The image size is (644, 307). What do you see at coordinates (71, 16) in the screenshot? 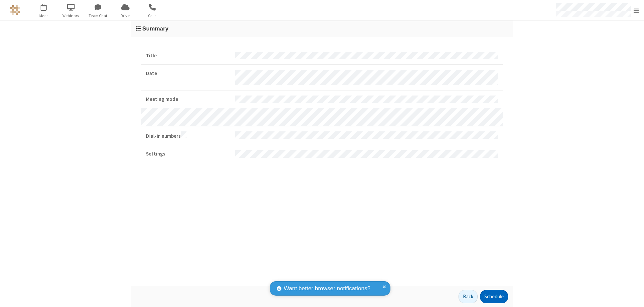
I see `span: Webinars` at bounding box center [71, 16].